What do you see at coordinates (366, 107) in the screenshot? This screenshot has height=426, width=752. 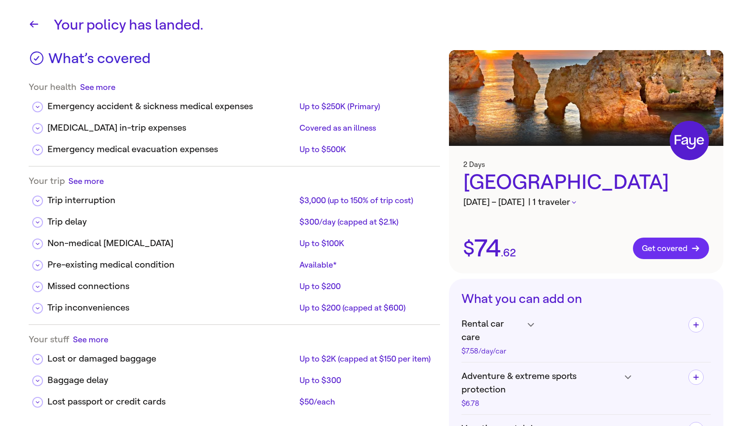 I see `div: Up to $250K (Primary)` at bounding box center [366, 107].